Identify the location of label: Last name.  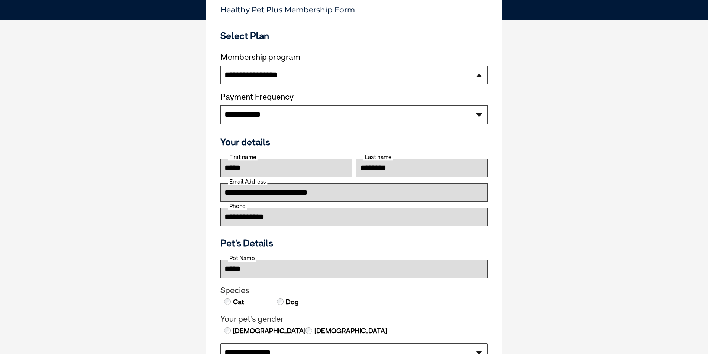
(378, 157).